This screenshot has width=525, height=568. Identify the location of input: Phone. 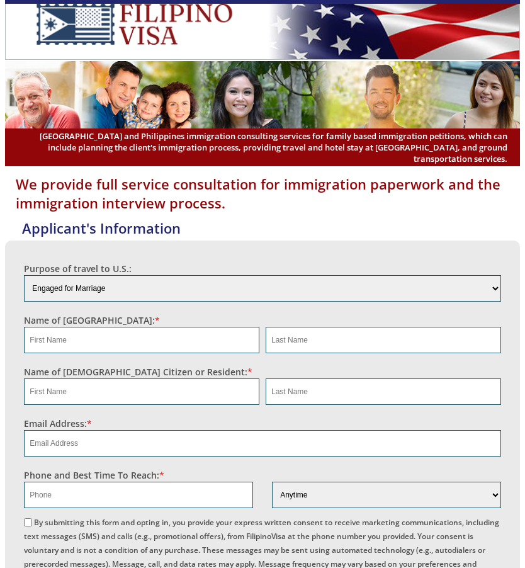
(139, 495).